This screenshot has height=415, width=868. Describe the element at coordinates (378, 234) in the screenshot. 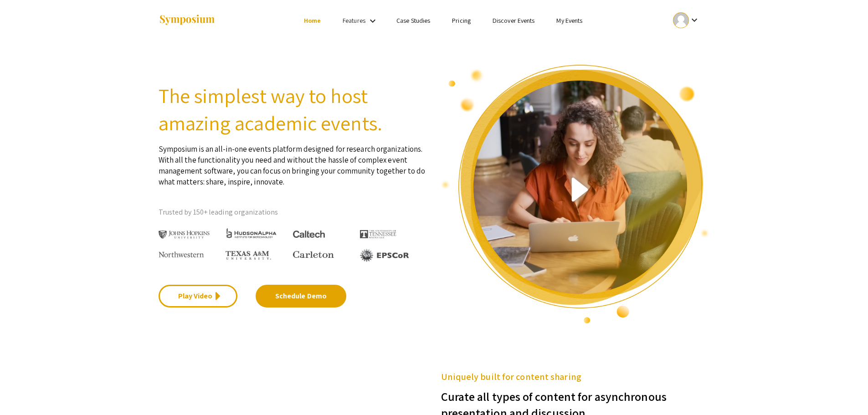

I see `img: The University of Tennessee` at that location.